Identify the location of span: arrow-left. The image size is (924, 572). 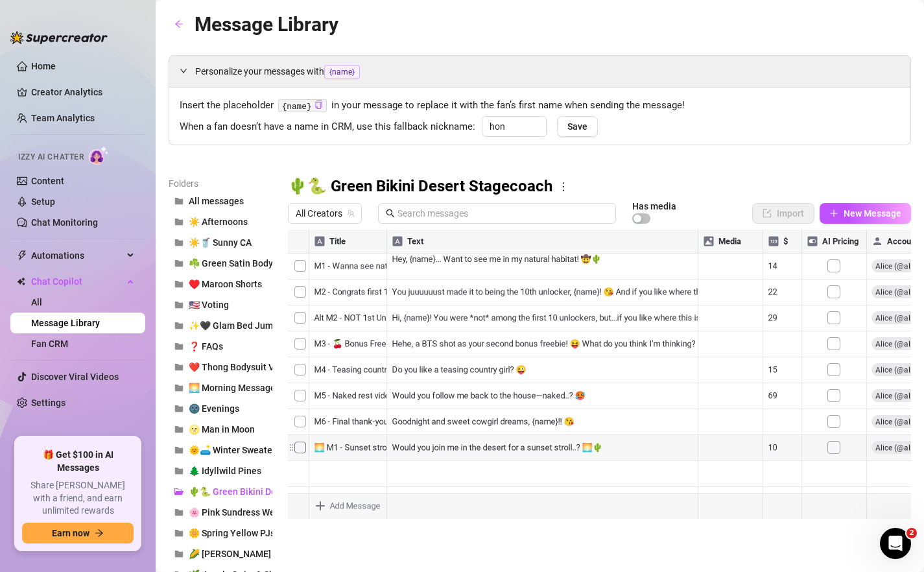
(179, 24).